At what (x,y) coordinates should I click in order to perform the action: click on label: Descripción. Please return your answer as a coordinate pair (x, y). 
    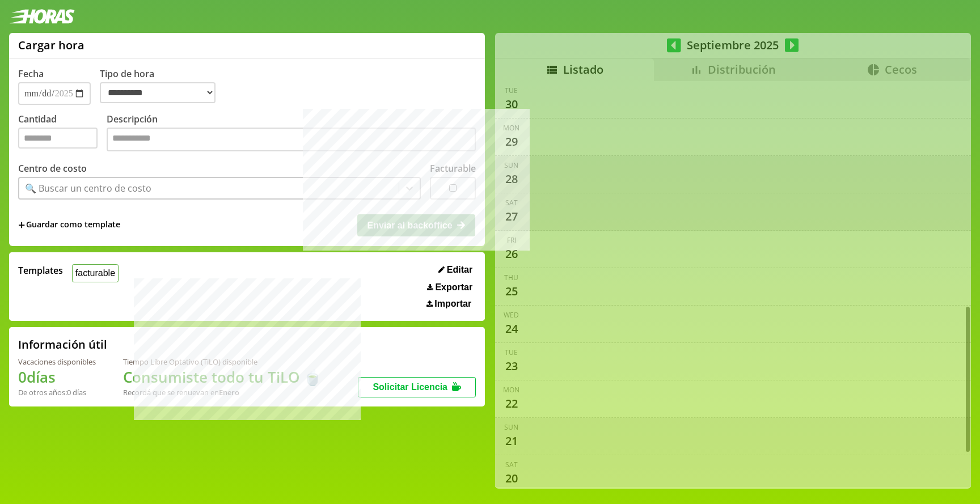
    Looking at the image, I should click on (291, 133).